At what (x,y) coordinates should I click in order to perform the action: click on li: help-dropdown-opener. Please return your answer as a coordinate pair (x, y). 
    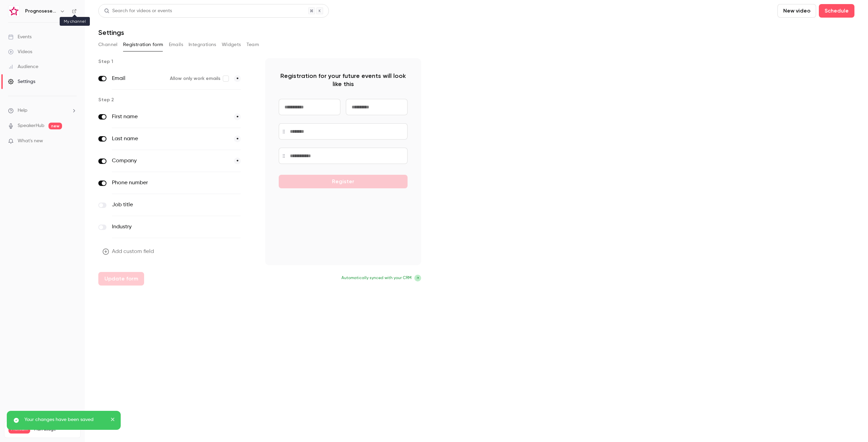
    Looking at the image, I should click on (42, 110).